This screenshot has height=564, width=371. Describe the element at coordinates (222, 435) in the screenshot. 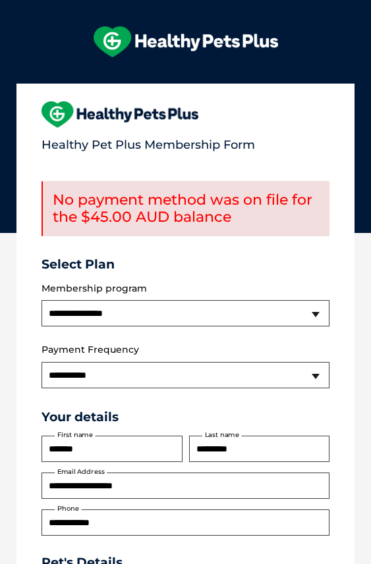

I see `label: Last name` at that location.